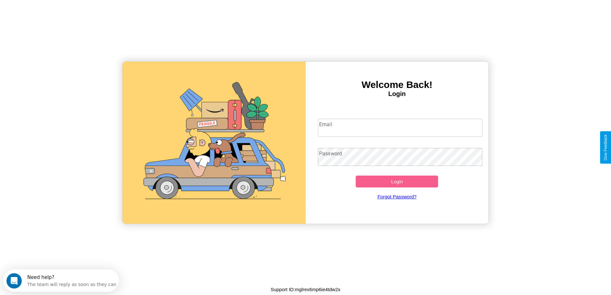 The width and height of the screenshot is (611, 295). Describe the element at coordinates (69, 14) in the screenshot. I see `div: The team will reply as soon as they can` at that location.